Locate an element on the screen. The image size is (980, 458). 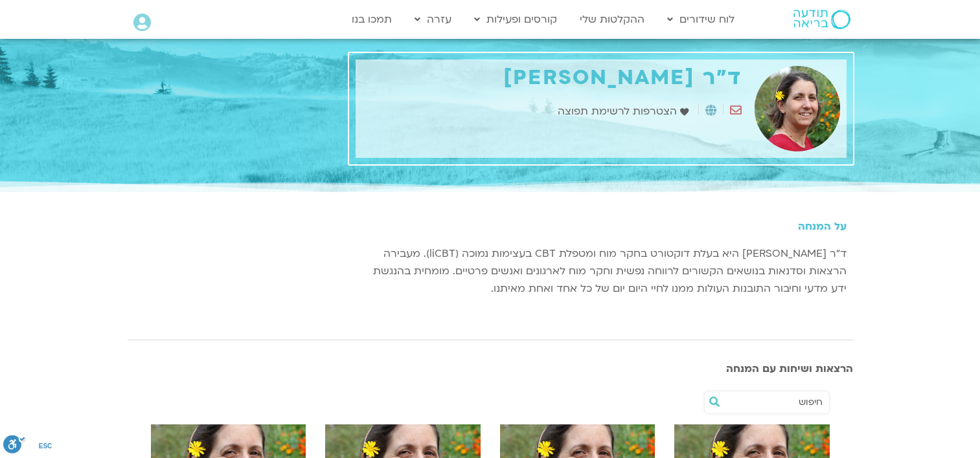
img: תודעה בריאה is located at coordinates (822, 19).